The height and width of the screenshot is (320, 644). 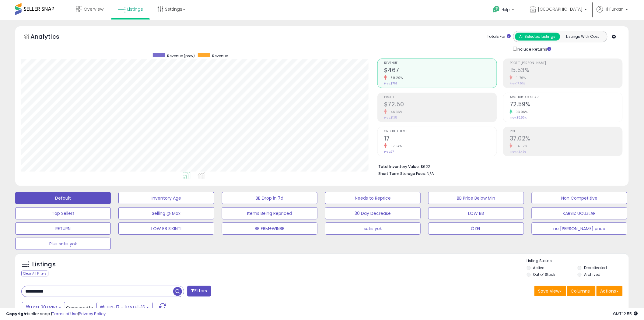 I want to click on h2: $72.50, so click(x=441, y=105).